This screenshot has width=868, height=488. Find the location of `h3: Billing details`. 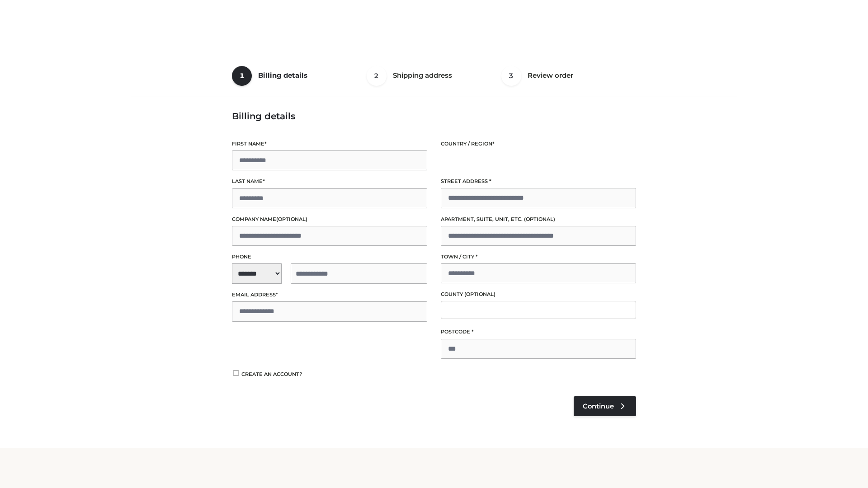

h3: Billing details is located at coordinates (434, 116).